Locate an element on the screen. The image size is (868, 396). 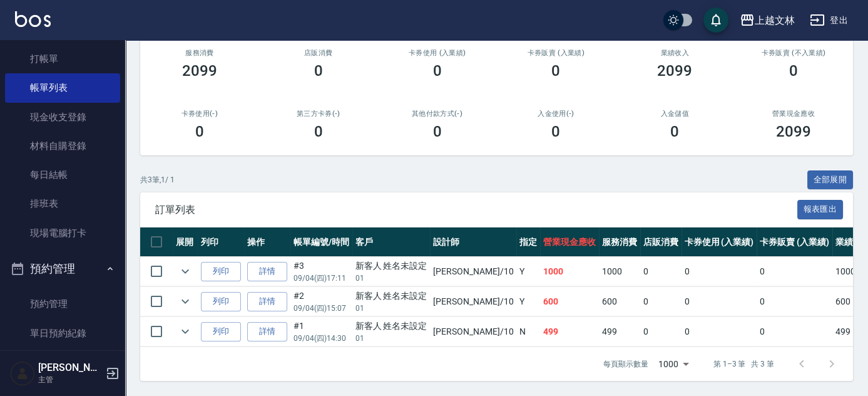
button: 登出 is located at coordinates (829, 20).